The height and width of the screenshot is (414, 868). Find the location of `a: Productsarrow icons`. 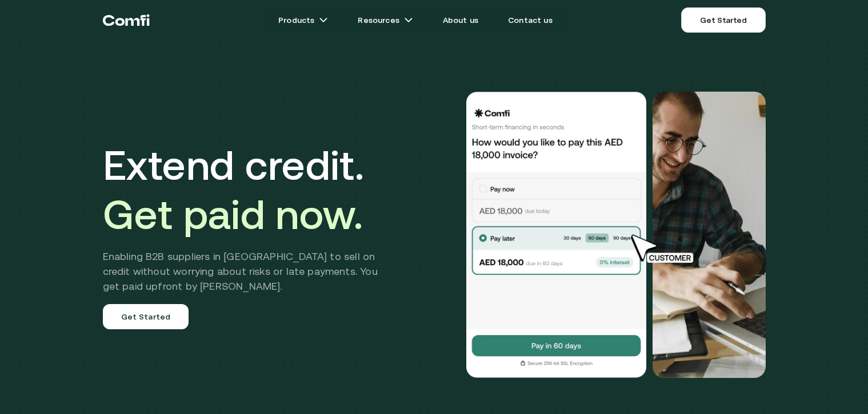

a: Productsarrow icons is located at coordinates (303, 20).